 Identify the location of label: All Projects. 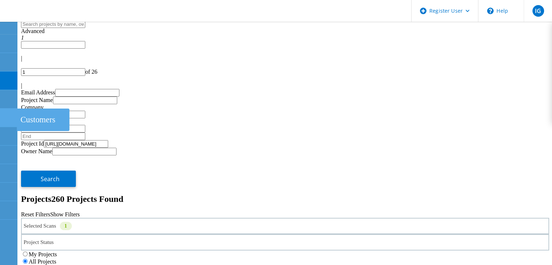
(42, 261).